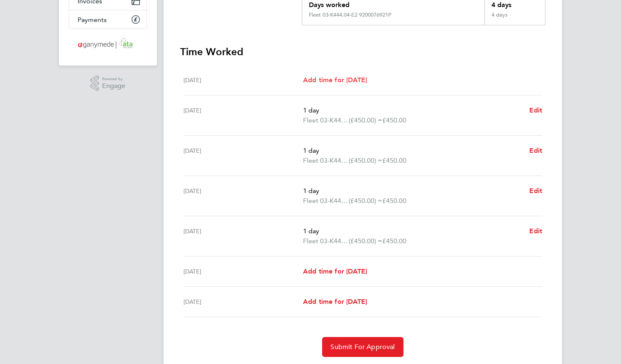  What do you see at coordinates (515, 18) in the screenshot?
I see `div: 4 days` at bounding box center [515, 18].